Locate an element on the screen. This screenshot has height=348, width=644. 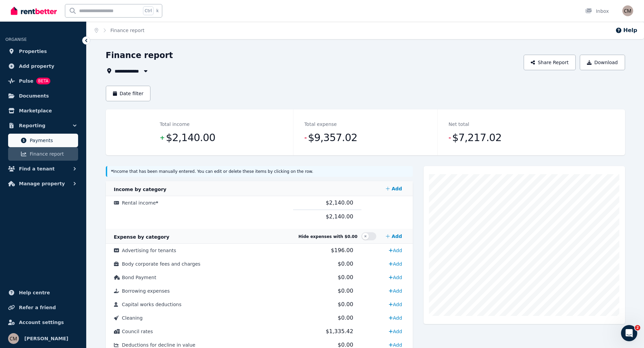
span: $196.00 is located at coordinates (342, 250).